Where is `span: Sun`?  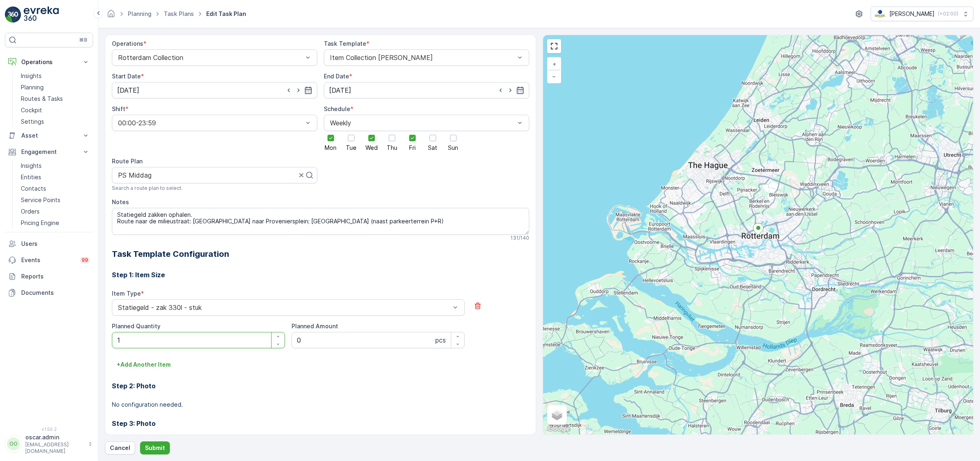
span: Sun is located at coordinates (453, 147).